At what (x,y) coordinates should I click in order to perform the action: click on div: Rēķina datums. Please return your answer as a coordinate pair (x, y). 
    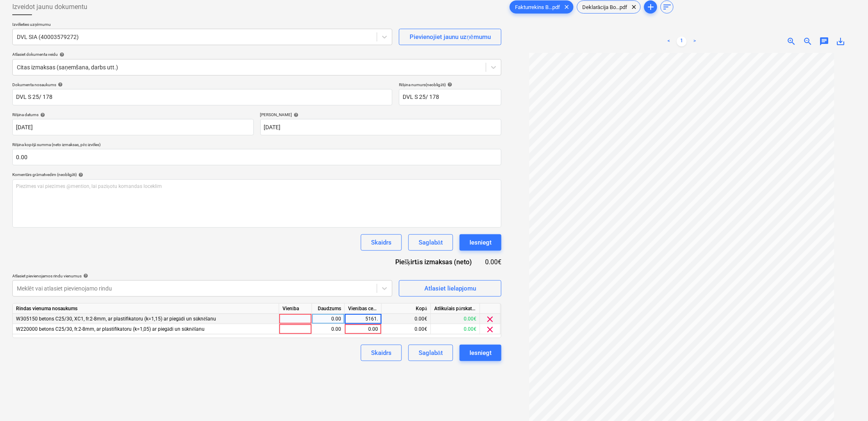
    Looking at the image, I should click on (133, 114).